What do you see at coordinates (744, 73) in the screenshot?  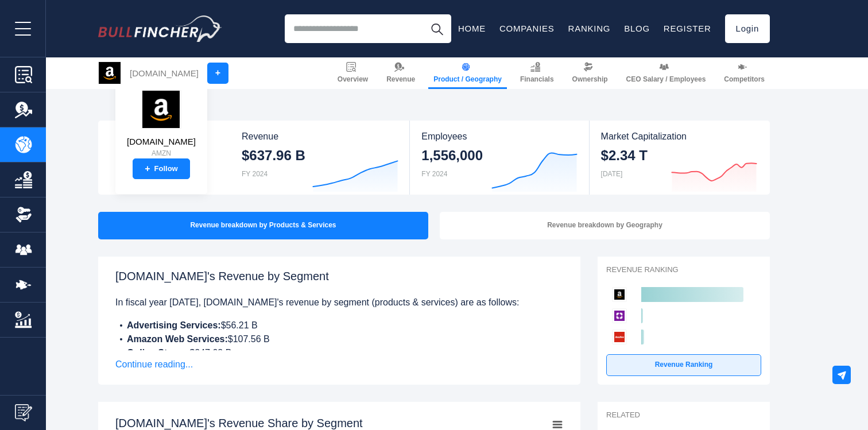 I see `a: Competitors` at bounding box center [744, 73].